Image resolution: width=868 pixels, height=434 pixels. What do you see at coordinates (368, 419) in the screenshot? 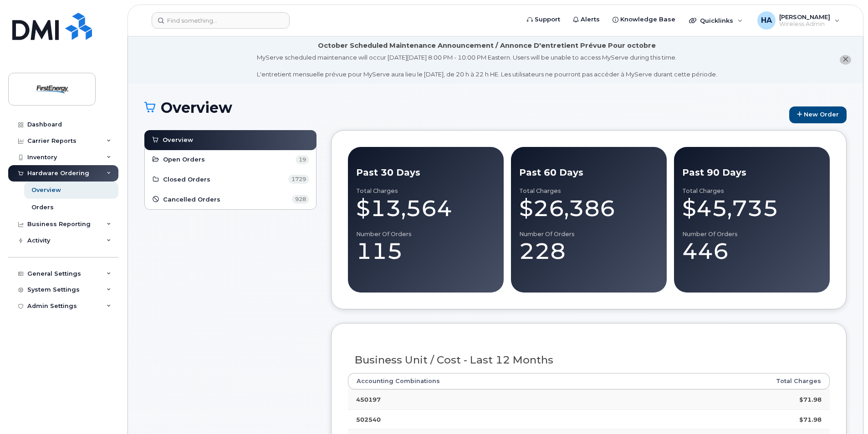
I see `strong: 502540` at bounding box center [368, 419].